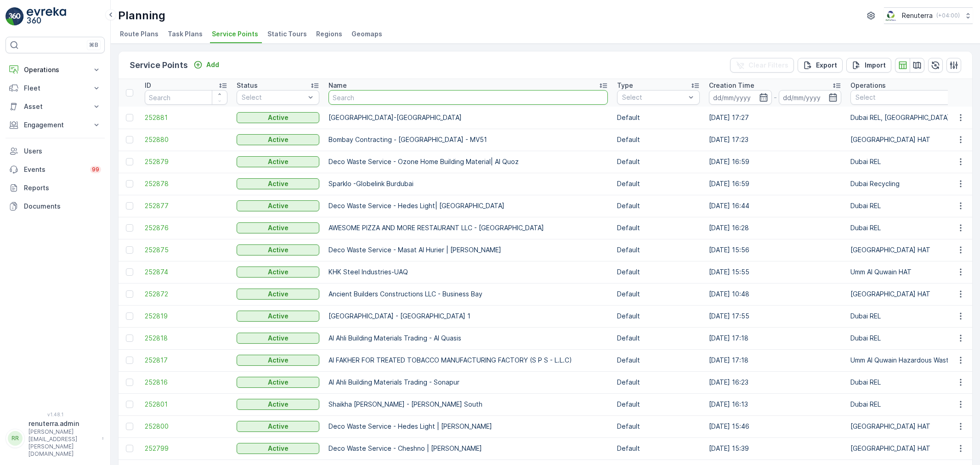  What do you see at coordinates (186, 140) in the screenshot?
I see `a: 252880` at bounding box center [186, 140].